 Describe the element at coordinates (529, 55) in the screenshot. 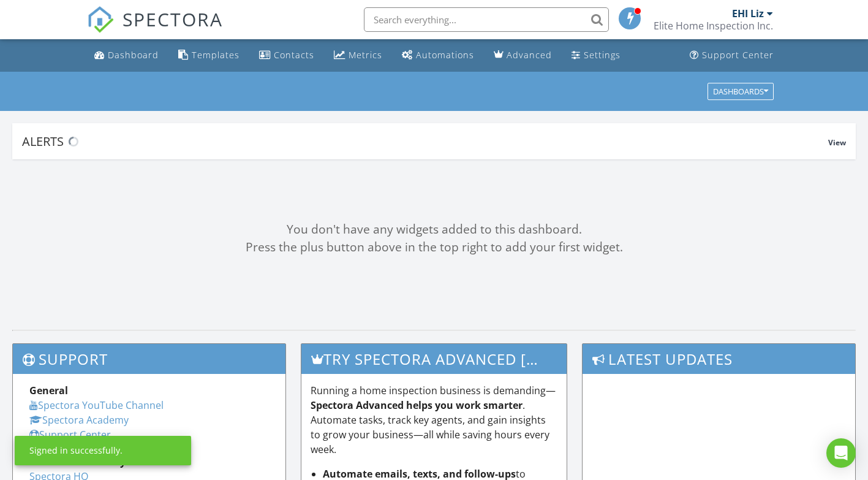

I see `div: Advanced` at that location.